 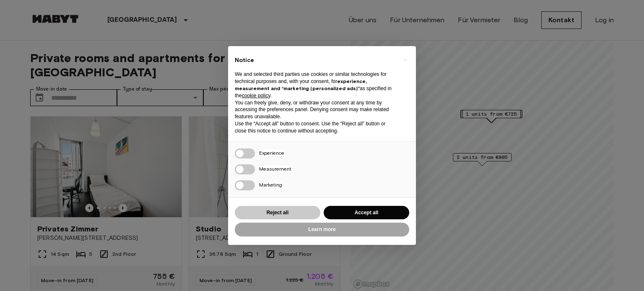 I want to click on span: Marketing, so click(x=271, y=184).